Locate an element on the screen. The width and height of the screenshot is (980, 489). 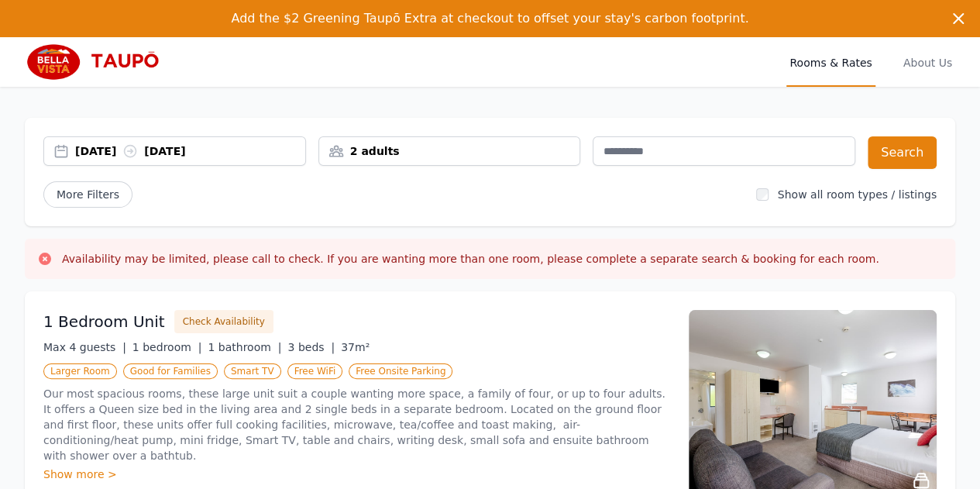
span: Free Onsite Parking is located at coordinates (400, 371).